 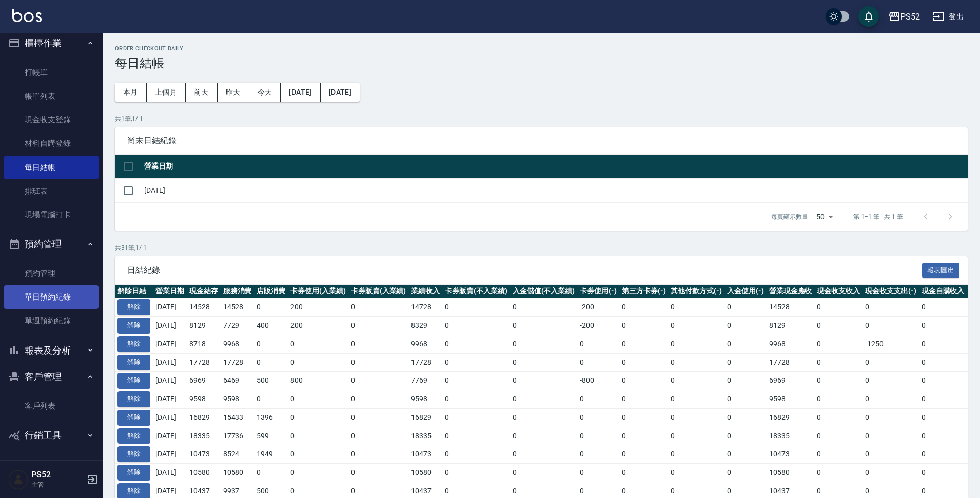 I want to click on td: 1949, so click(x=271, y=454).